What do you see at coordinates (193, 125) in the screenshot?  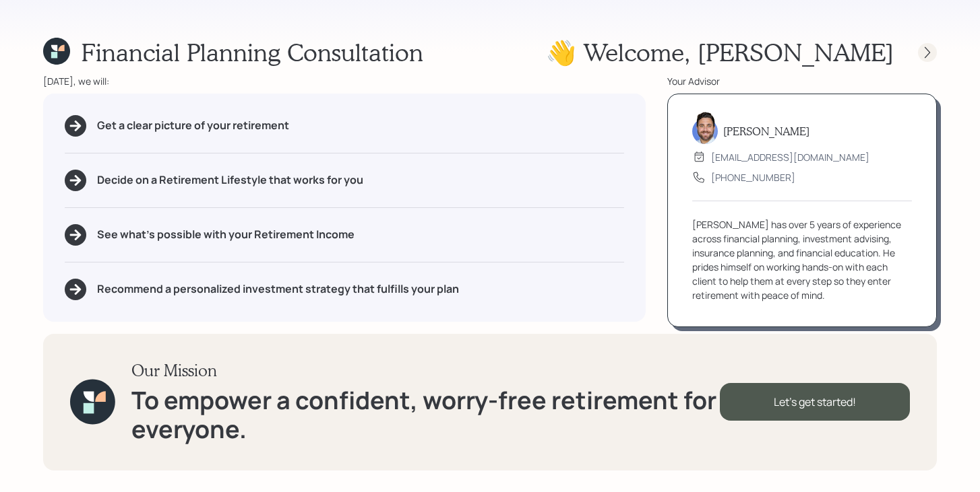 I see `h5: Get a clear picture of your retirement` at bounding box center [193, 125].